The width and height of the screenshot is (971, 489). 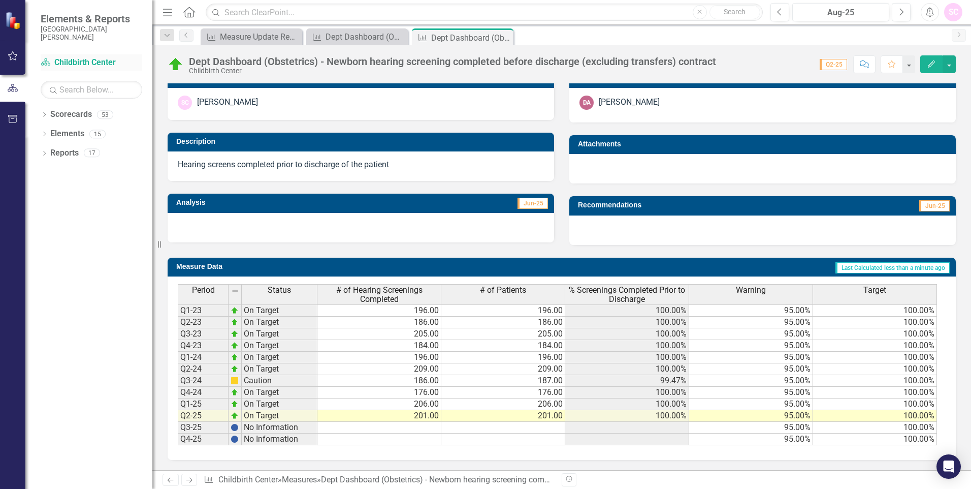 I want to click on span: Q2-25, so click(x=834, y=65).